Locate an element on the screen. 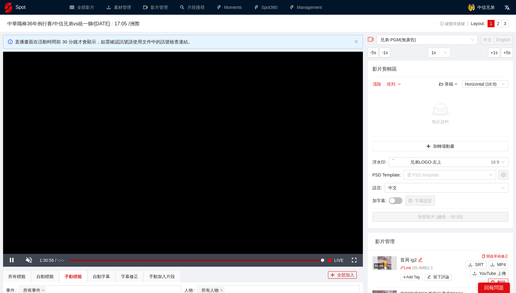 This screenshot has width=516, height=293. button: Seek to live, currently playing live is located at coordinates (335, 261).